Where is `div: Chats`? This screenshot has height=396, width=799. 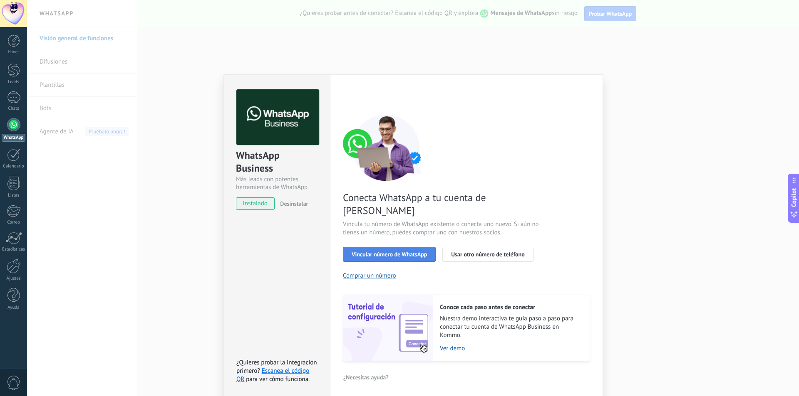 div: Chats is located at coordinates (14, 109).